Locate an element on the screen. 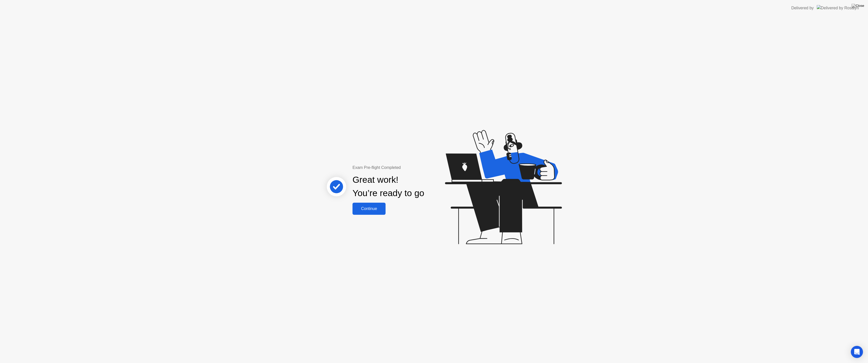  div: Great work! You’re ready to go is located at coordinates (389, 187).